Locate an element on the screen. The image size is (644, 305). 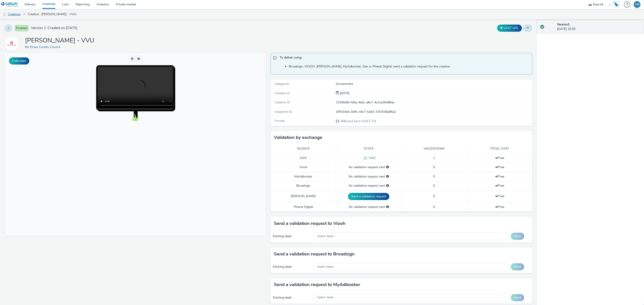
span: Format is located at coordinates (280, 121).